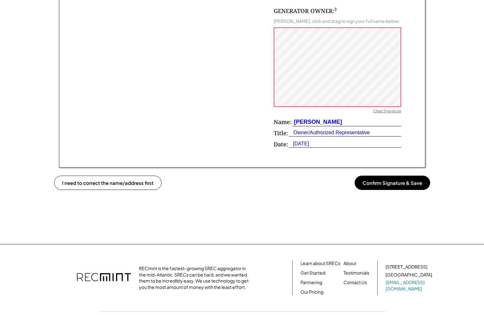 The image size is (484, 315). Describe the element at coordinates (329, 133) in the screenshot. I see `div: Owner/Authorized Representative` at that location.